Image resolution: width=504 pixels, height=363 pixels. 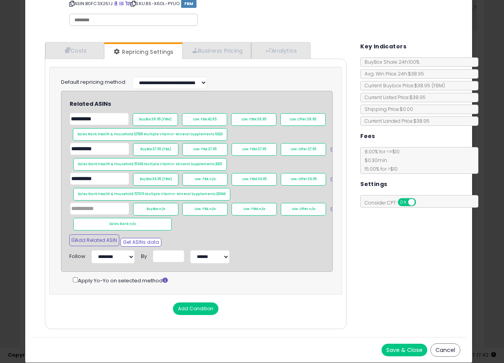 I want to click on a: Costs, so click(x=75, y=50).